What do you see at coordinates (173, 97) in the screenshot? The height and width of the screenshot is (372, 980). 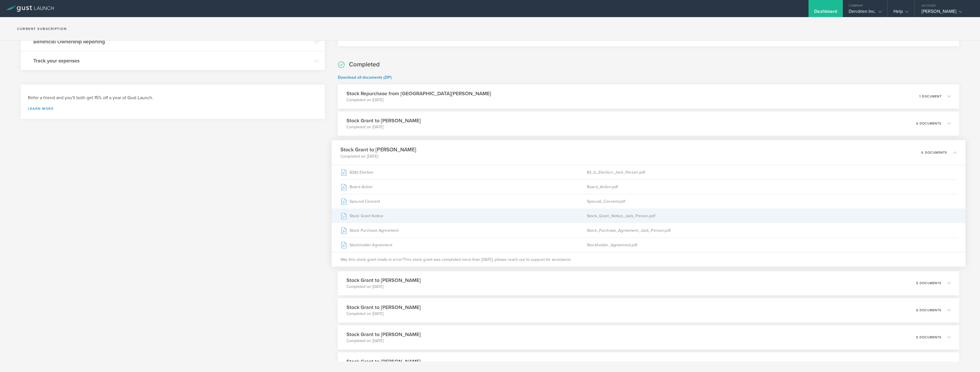 I see `h3: Refer a friend and you'll both get 15% off a year of Gust Launch.` at bounding box center [173, 97].